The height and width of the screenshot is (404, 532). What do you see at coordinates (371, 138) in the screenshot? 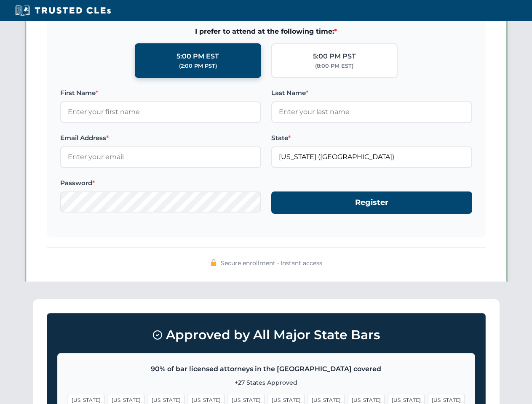
I see `label: State` at bounding box center [371, 138].